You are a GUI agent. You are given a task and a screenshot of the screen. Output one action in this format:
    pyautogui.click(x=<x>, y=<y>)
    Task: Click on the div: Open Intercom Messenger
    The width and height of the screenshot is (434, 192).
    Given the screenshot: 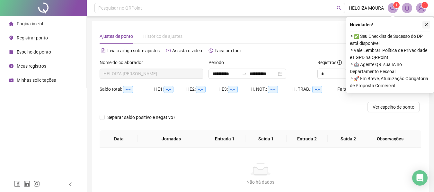 What is the action you would take?
    pyautogui.click(x=420, y=178)
    